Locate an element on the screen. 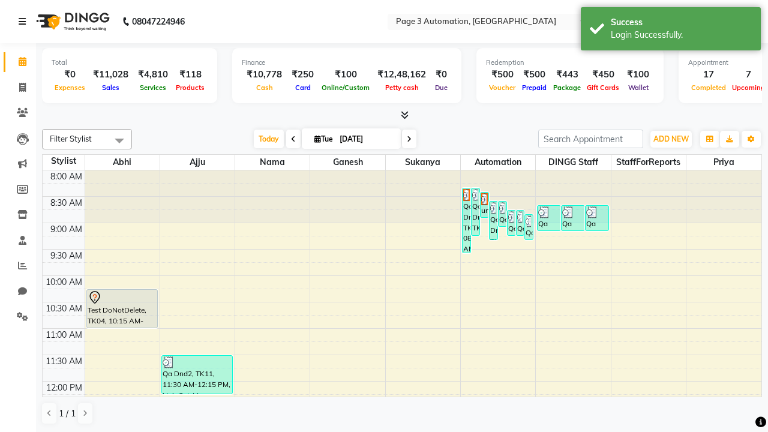  div: Qa Dnd2, TK27, 08:50 AM-09:20 AM, Hair Cut By Expert-Men is located at coordinates (529, 227).